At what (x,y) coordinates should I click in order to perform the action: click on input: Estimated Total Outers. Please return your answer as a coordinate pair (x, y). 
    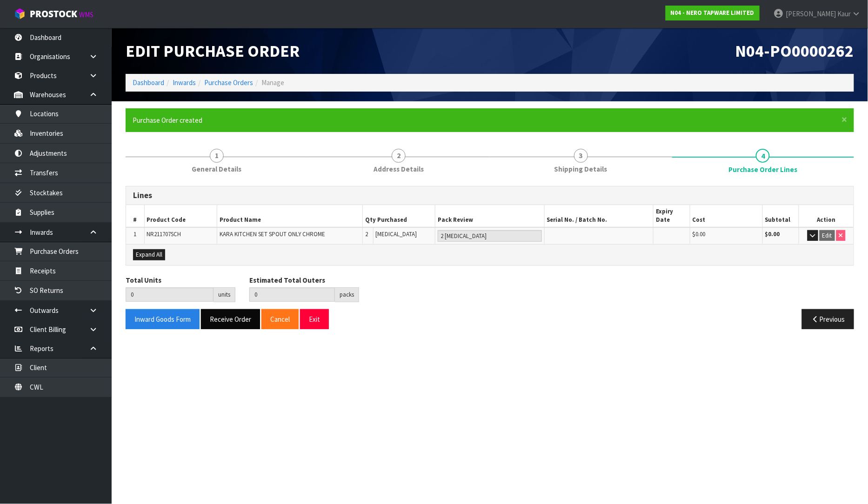
    Looking at the image, I should click on (292, 294).